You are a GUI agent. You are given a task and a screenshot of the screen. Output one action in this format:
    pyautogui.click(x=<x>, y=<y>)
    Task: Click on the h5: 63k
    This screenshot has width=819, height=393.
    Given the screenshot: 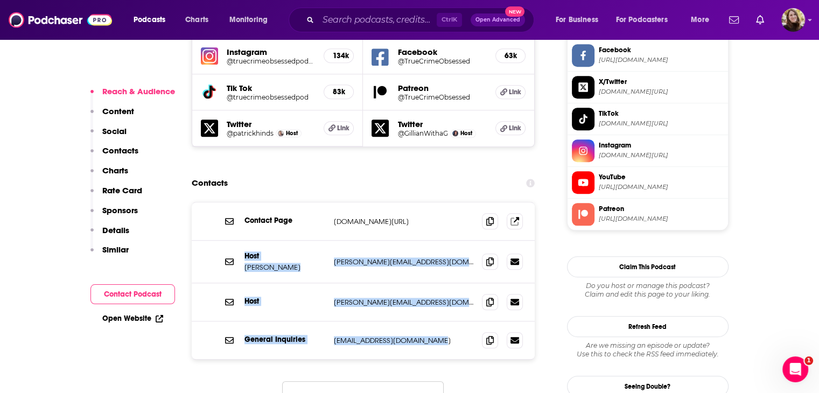 What is the action you would take?
    pyautogui.click(x=511, y=55)
    